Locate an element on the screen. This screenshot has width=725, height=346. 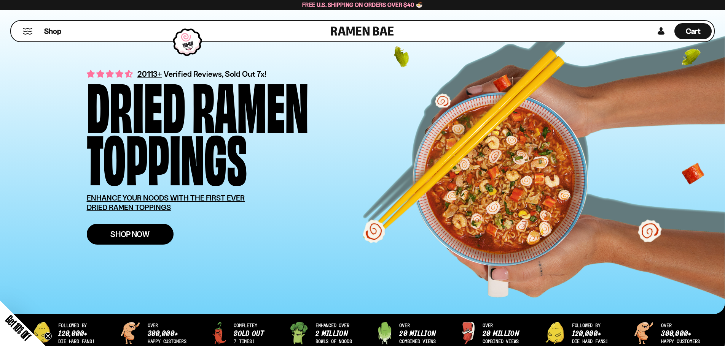
a: Shop is located at coordinates (52, 31).